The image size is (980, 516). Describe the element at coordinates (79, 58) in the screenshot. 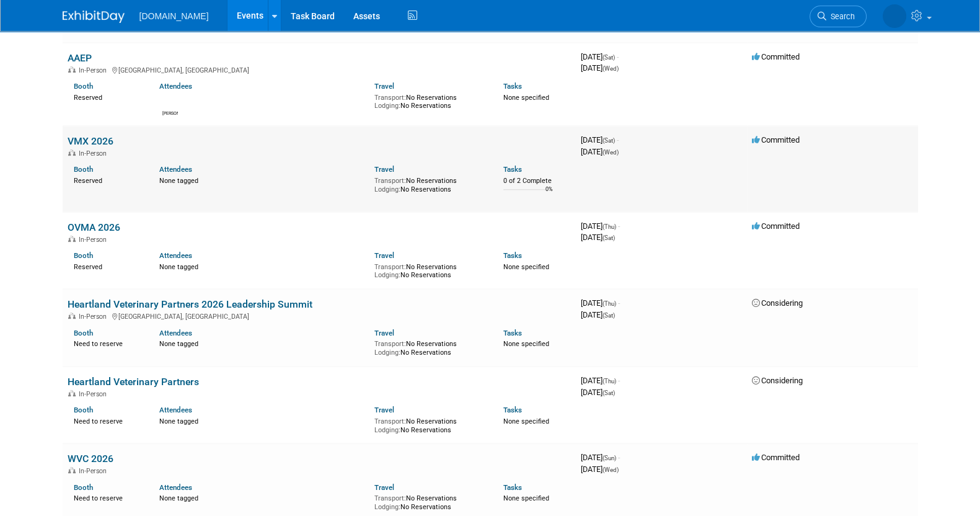

I see `a: AAEP` at that location.